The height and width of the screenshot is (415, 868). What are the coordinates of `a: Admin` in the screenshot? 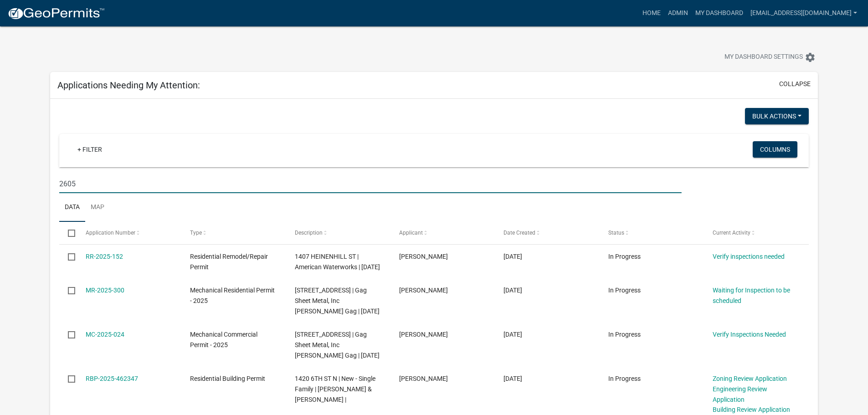 It's located at (678, 13).